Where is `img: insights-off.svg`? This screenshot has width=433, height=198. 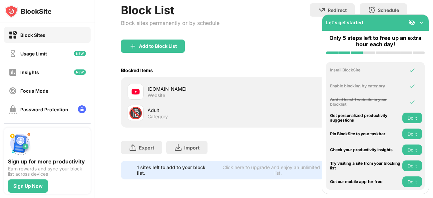
img: insights-off.svg is located at coordinates (13, 72).